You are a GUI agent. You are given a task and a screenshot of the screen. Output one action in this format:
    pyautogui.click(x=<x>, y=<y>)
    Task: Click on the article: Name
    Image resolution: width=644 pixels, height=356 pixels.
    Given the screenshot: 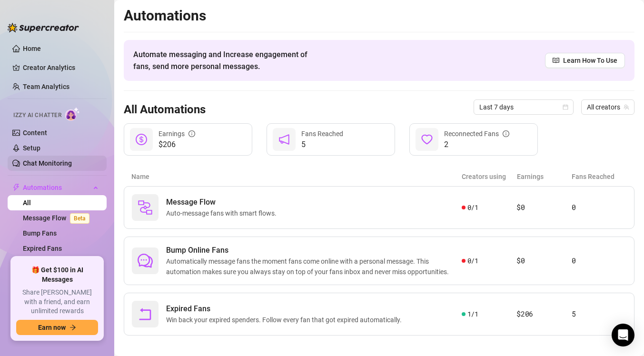 What is the action you would take?
    pyautogui.click(x=296, y=176)
    